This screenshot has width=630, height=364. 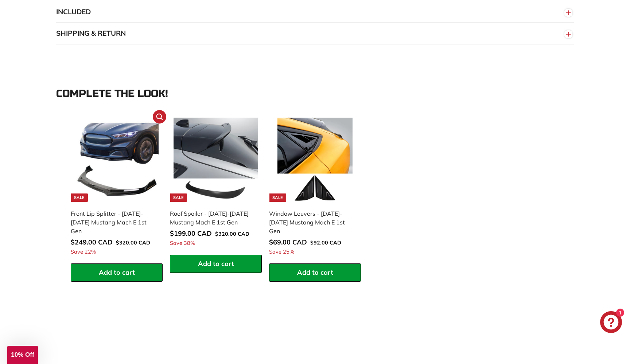 I want to click on div: 10% Off, so click(x=23, y=355).